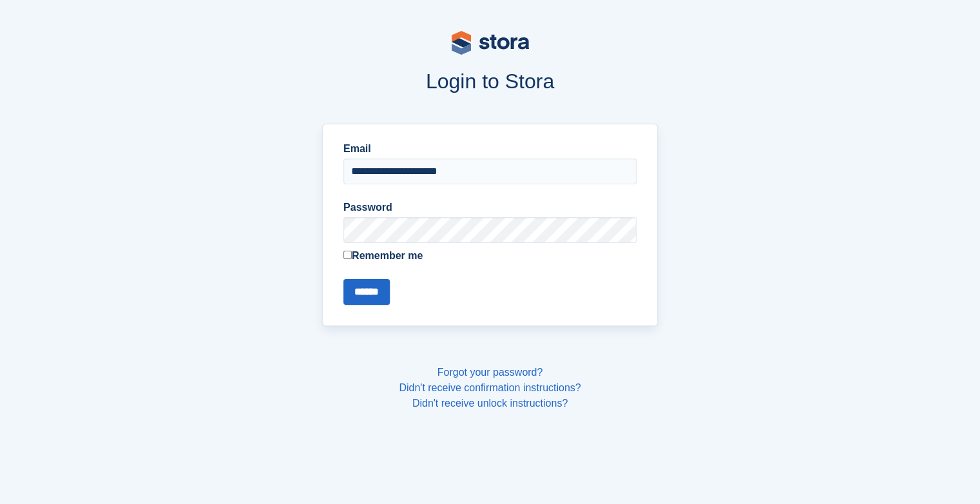 The image size is (980, 504). What do you see at coordinates (490, 372) in the screenshot?
I see `a: Forgot your password?` at bounding box center [490, 372].